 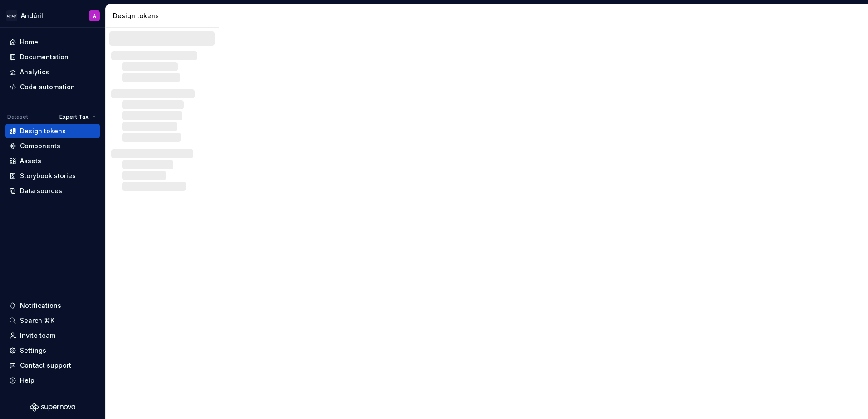 What do you see at coordinates (52, 146) in the screenshot?
I see `a: Components` at bounding box center [52, 146].